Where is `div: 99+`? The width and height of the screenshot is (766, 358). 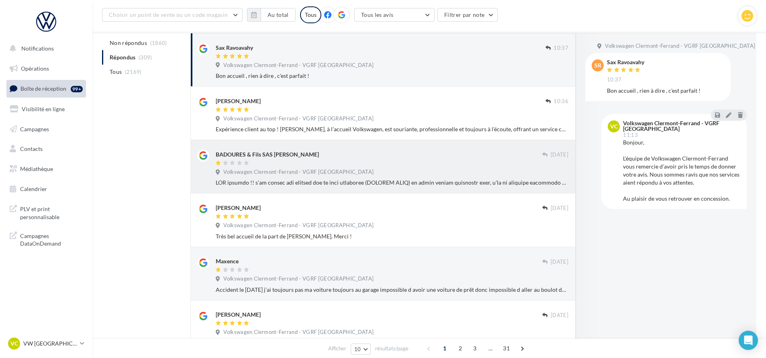 div: 99+ is located at coordinates (77, 89).